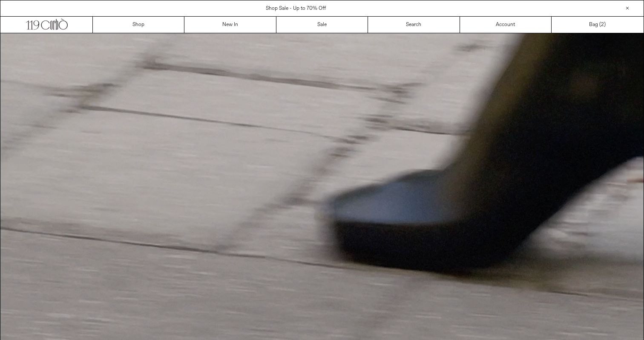  I want to click on a: Sale, so click(322, 25).